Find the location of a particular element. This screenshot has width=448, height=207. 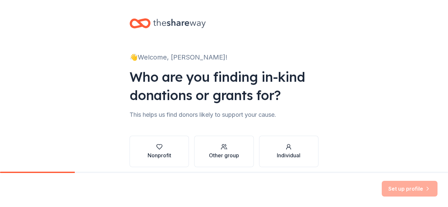

button: Individual is located at coordinates (288, 152).